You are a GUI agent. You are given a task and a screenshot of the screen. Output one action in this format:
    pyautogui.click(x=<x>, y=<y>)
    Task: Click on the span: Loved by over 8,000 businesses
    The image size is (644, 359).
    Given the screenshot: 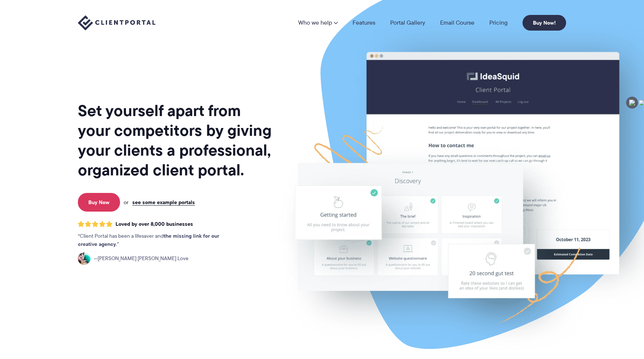 What is the action you would take?
    pyautogui.click(x=154, y=224)
    